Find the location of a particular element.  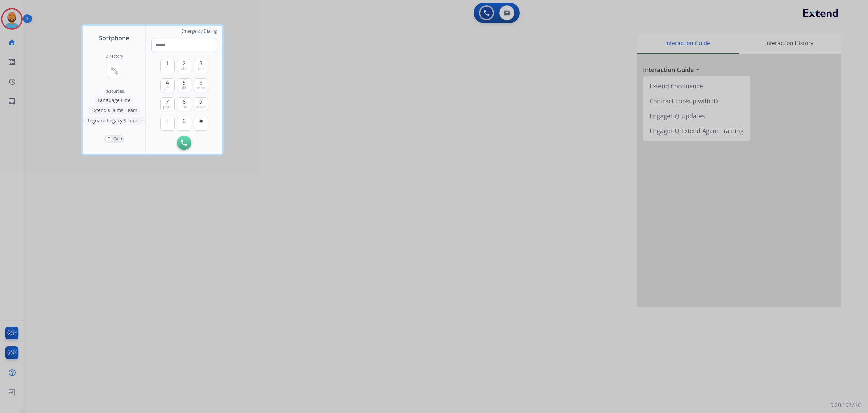

button: Reguard Legacy Support is located at coordinates (114, 120).